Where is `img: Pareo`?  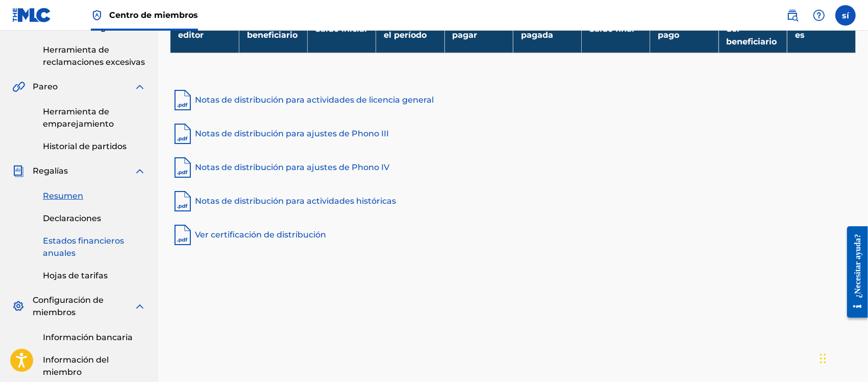
img: Pareo is located at coordinates (19, 87).